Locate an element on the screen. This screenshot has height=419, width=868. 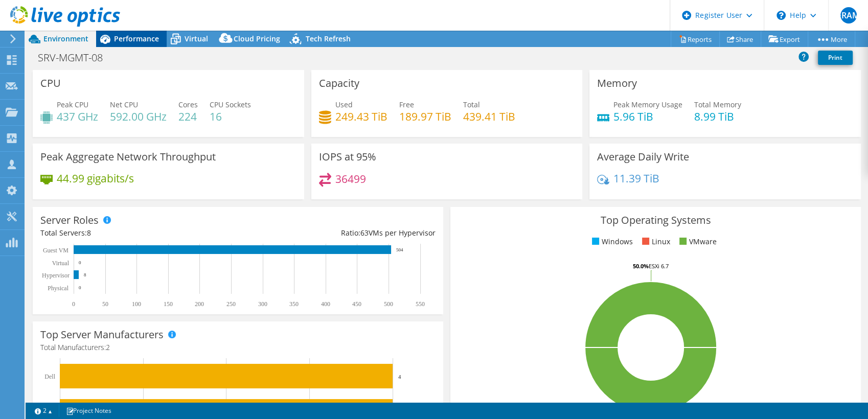
text: 8 is located at coordinates (85, 275).